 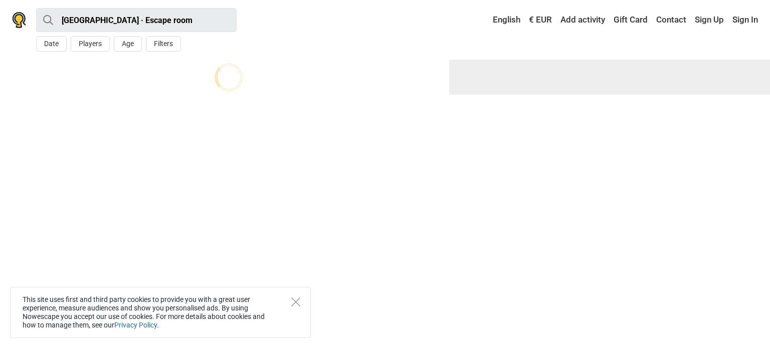 What do you see at coordinates (744, 20) in the screenshot?
I see `a: Sign In` at bounding box center [744, 20].